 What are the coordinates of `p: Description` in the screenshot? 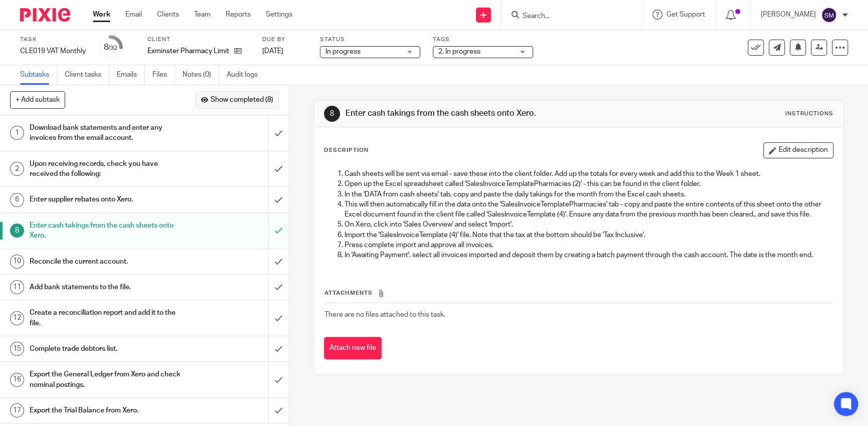 It's located at (346, 150).